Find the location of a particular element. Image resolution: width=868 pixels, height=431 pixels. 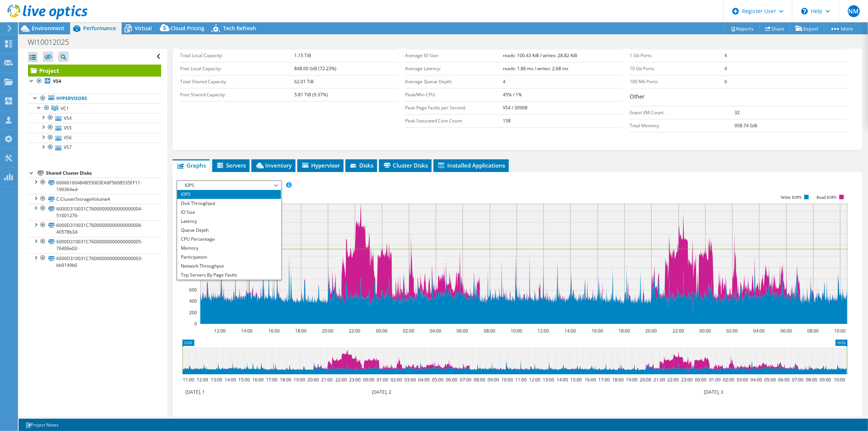

td: Average IO Size: is located at coordinates (454, 55).